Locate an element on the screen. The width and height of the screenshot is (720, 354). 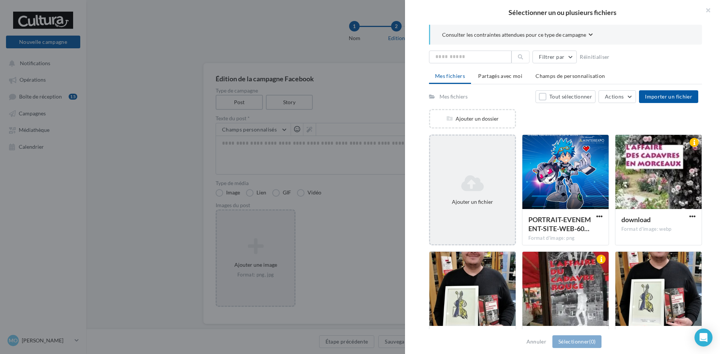
div: Format d'image: png is located at coordinates (565, 238).